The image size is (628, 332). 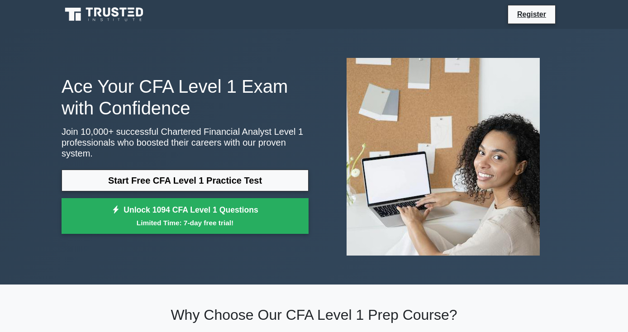 What do you see at coordinates (531, 14) in the screenshot?
I see `a: Register` at bounding box center [531, 14].